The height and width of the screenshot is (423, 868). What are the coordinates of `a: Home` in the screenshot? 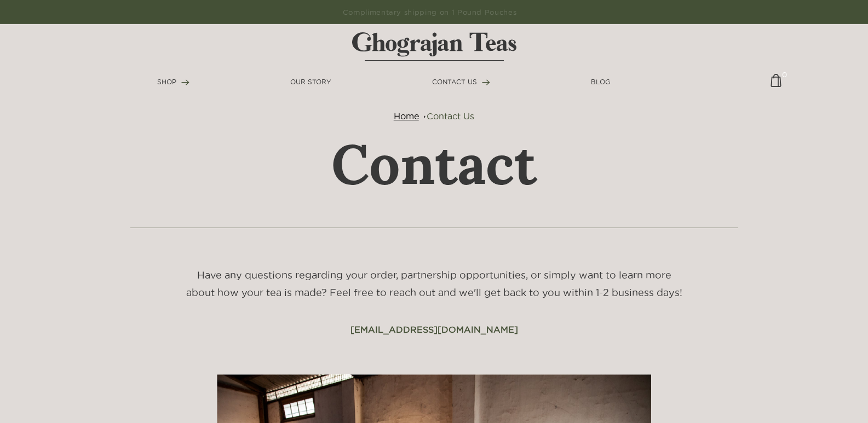 It's located at (407, 116).